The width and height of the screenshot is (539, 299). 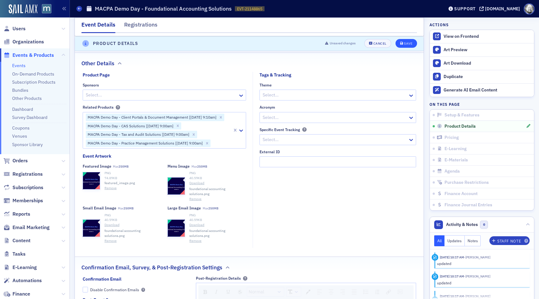 What do you see at coordinates (482, 63) in the screenshot?
I see `a: Art Download` at bounding box center [482, 63].